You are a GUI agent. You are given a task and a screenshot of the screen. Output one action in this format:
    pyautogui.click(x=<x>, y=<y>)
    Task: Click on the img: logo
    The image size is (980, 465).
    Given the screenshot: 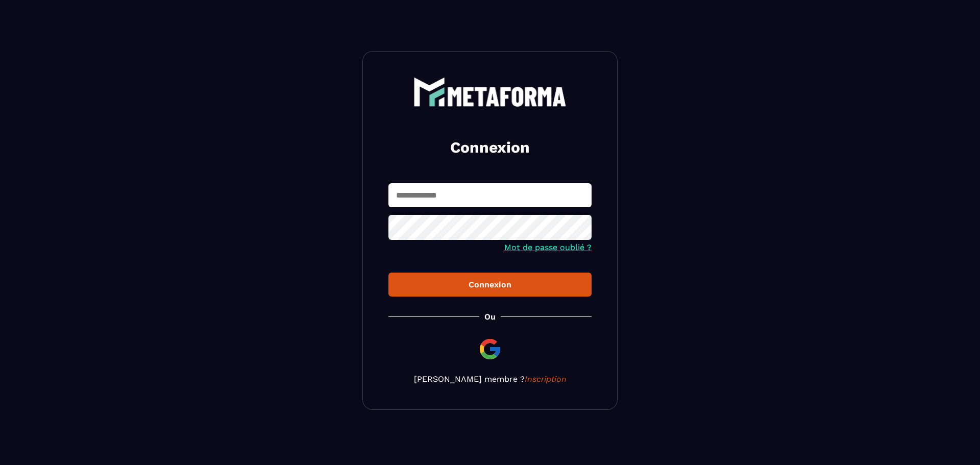 What is the action you would take?
    pyautogui.click(x=490, y=92)
    